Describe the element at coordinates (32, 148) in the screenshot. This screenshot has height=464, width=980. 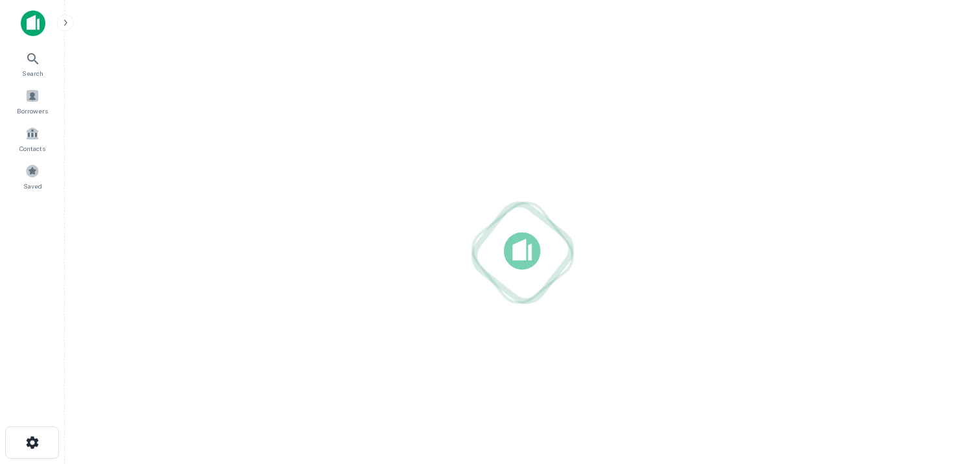
I see `span: Contacts` at that location.